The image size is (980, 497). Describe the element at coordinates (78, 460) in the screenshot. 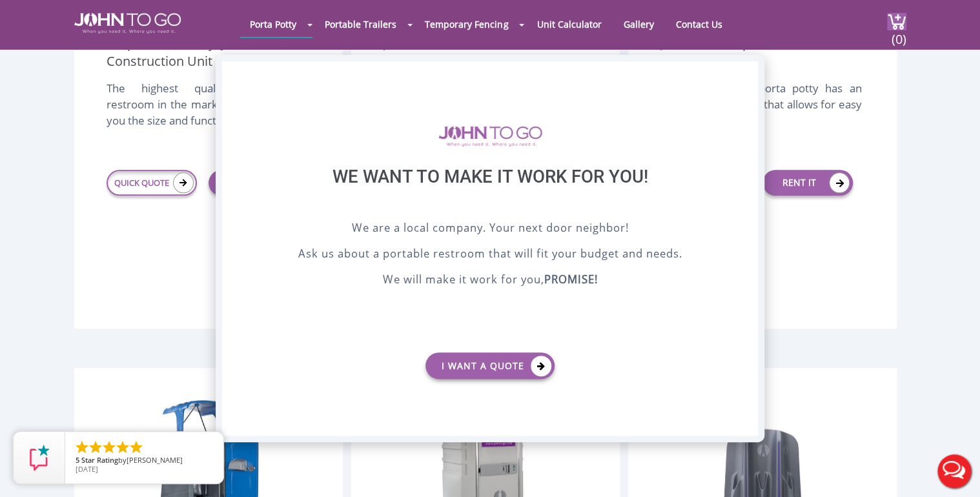

I see `span: 5` at that location.